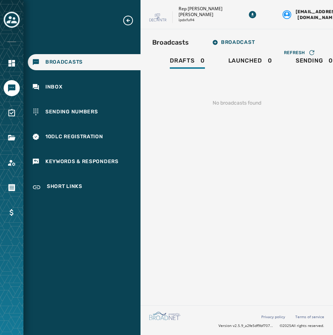 The image size is (333, 335). Describe the element at coordinates (64, 62) in the screenshot. I see `span: Broadcasts` at that location.